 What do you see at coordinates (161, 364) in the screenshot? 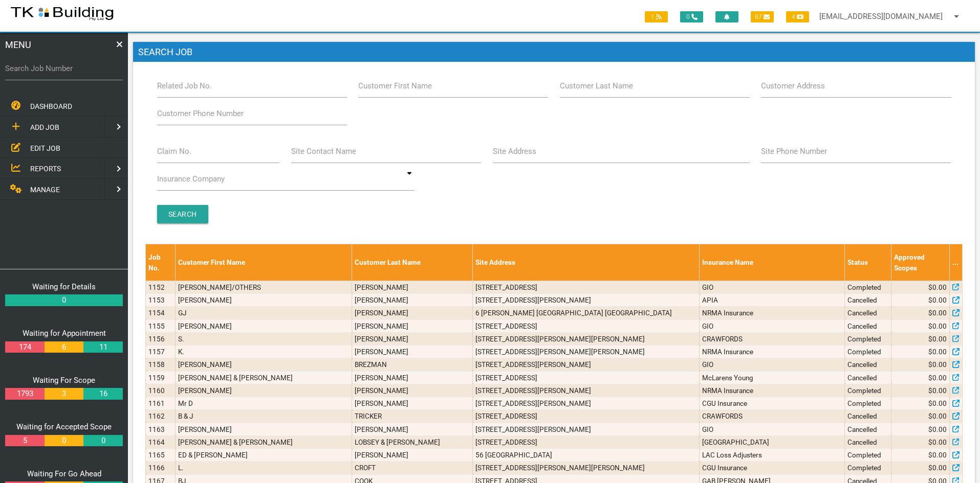
I see `td: 1158` at bounding box center [161, 364].